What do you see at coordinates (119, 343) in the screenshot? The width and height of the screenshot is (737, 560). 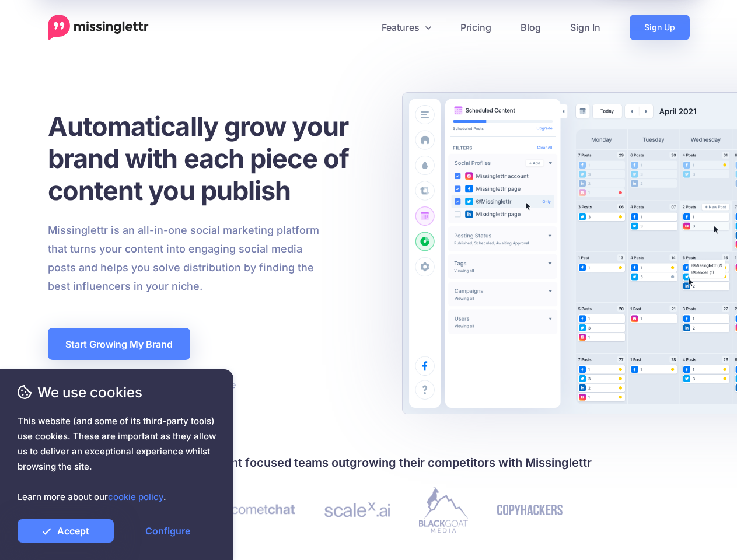 I see `a: Start Growing My Brand` at bounding box center [119, 343].